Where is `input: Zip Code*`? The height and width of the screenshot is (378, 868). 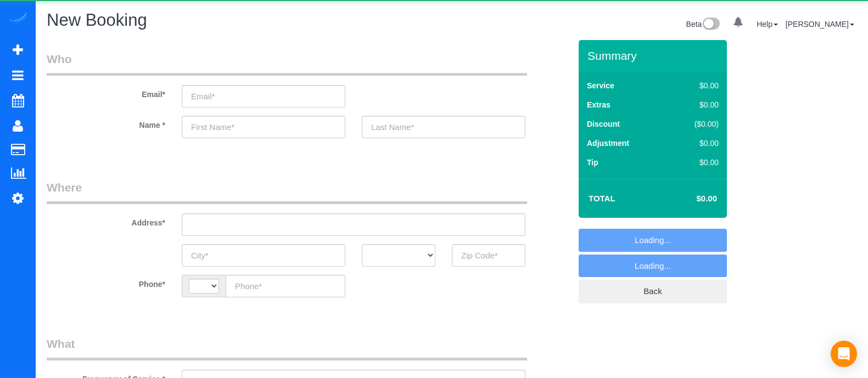
input: Zip Code* is located at coordinates (489, 255).